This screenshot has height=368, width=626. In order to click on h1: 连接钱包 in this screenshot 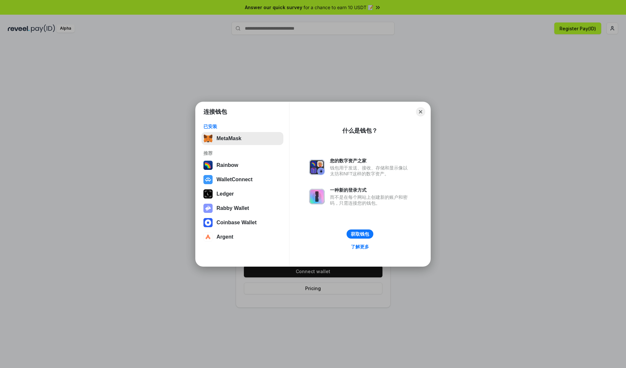, I will do `click(215, 112)`.